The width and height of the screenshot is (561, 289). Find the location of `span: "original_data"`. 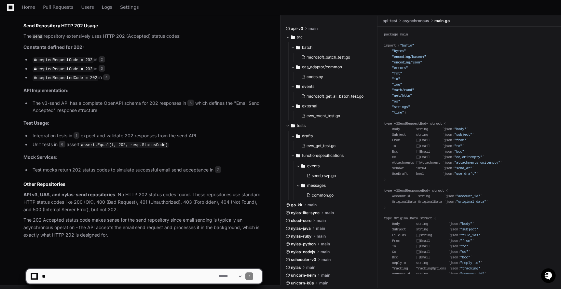

span: "original_data" is located at coordinates (471, 202).